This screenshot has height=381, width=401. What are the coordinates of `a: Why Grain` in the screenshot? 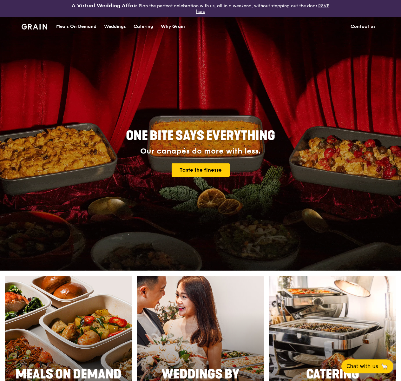 It's located at (173, 27).